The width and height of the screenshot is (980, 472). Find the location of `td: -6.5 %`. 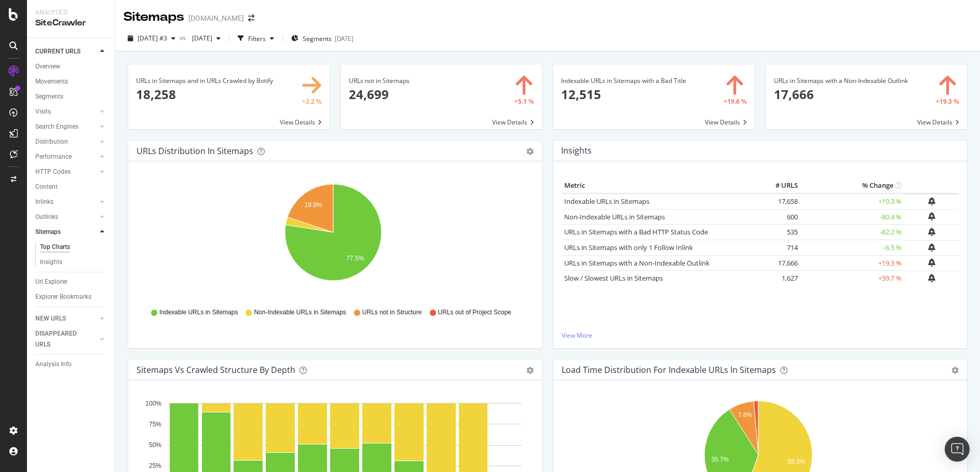

td: -6.5 % is located at coordinates (852, 248).